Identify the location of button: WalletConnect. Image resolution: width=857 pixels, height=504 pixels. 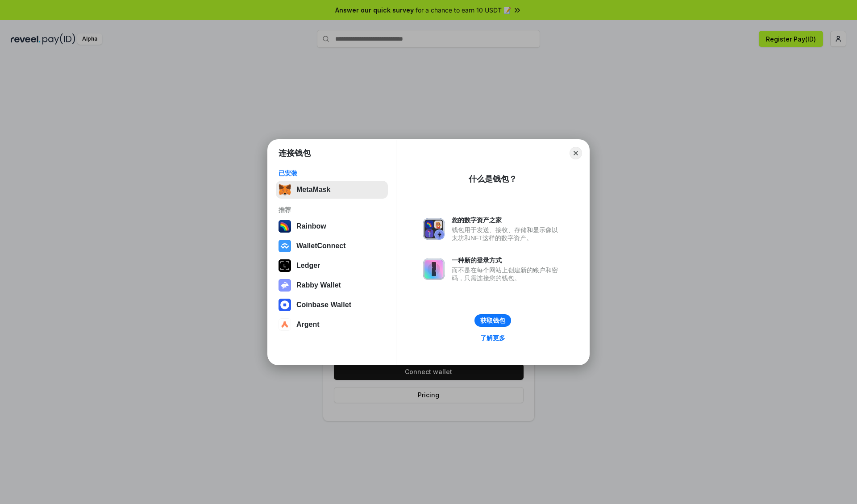
(332, 246).